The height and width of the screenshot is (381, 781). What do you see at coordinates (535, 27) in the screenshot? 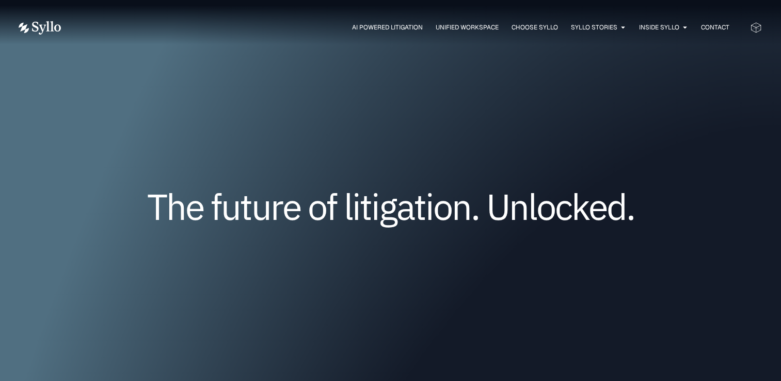
I see `a: Choose Syllo` at bounding box center [535, 27].